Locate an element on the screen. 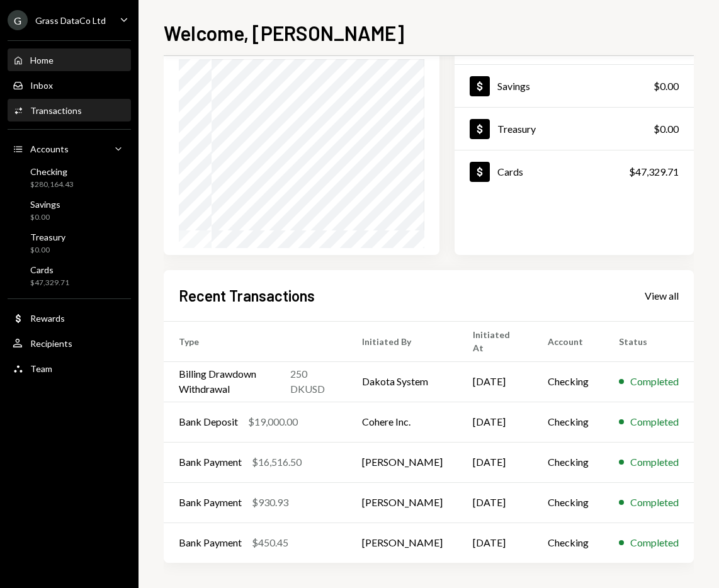 This screenshot has width=719, height=588. div: Transactions is located at coordinates (56, 110).